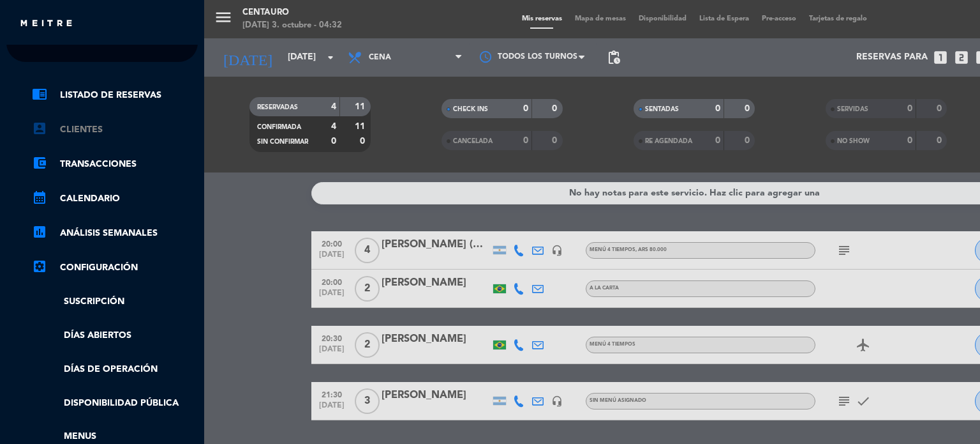 The image size is (980, 444). What do you see at coordinates (39, 267) in the screenshot?
I see `i: settings_applications` at bounding box center [39, 267].